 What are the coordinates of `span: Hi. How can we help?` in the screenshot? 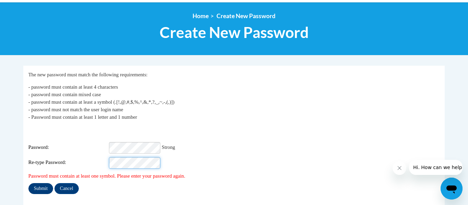 It's located at (30, 8).